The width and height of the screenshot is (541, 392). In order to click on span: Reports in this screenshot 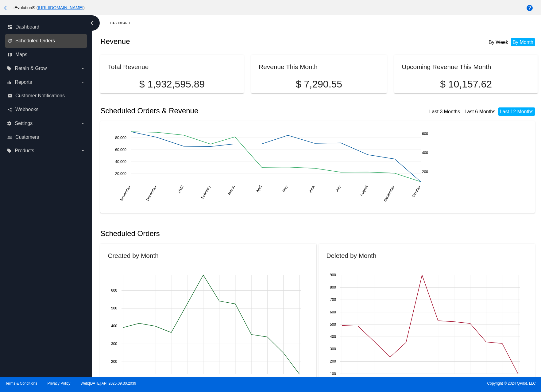, I will do `click(23, 82)`.